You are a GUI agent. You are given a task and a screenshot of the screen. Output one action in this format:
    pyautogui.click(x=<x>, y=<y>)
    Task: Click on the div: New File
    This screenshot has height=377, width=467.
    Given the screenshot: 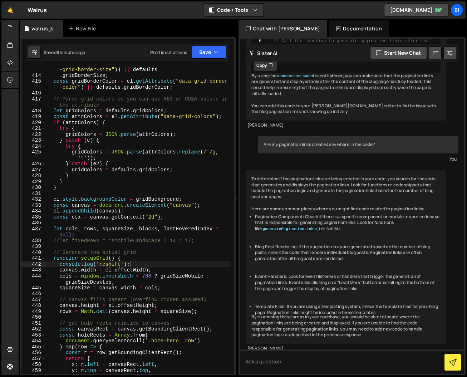 What is the action you would take?
    pyautogui.click(x=84, y=29)
    